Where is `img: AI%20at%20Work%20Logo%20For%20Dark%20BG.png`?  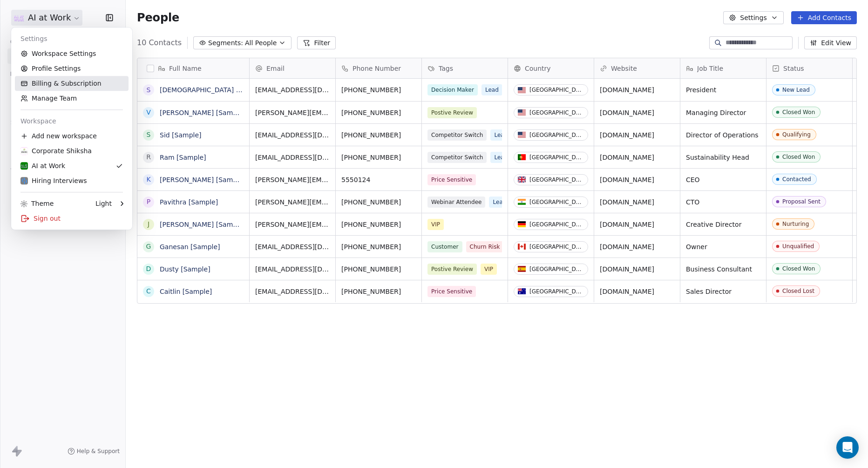 img: AI%20at%20Work%20Logo%20For%20Dark%20BG.png is located at coordinates (24, 166).